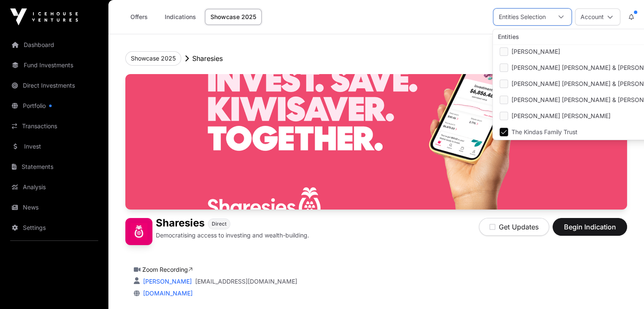 The height and width of the screenshot is (309, 644). What do you see at coordinates (232, 235) in the screenshot?
I see `p: Democratising access to investing and wealth-building.` at bounding box center [232, 235].